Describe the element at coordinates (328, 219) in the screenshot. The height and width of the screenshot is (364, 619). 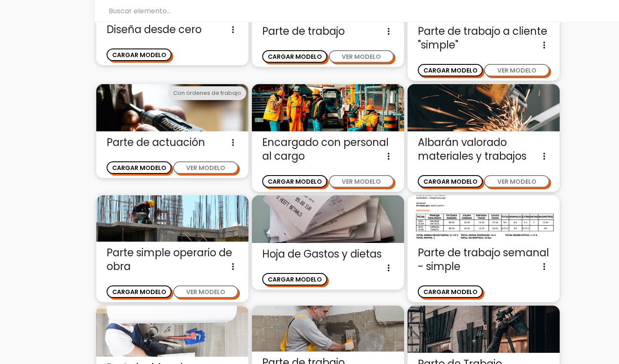
I see `img: gastos.jpg` at that location.